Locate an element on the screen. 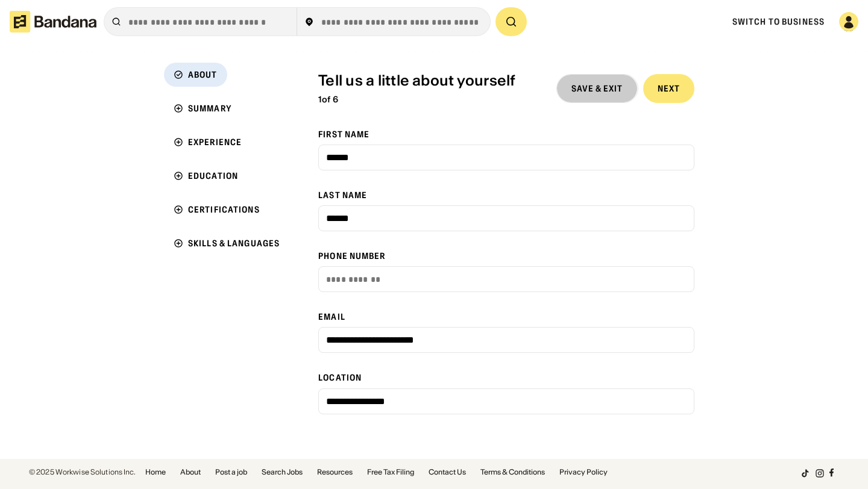 The image size is (868, 489). div: Phone Number is located at coordinates (506, 256).